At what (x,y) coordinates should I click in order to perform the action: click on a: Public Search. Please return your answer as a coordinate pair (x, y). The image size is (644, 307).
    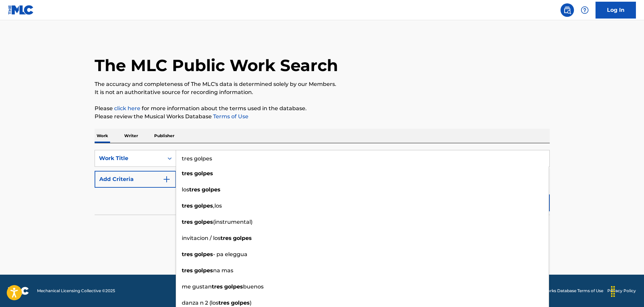
    Looking at the image, I should click on (568, 10).